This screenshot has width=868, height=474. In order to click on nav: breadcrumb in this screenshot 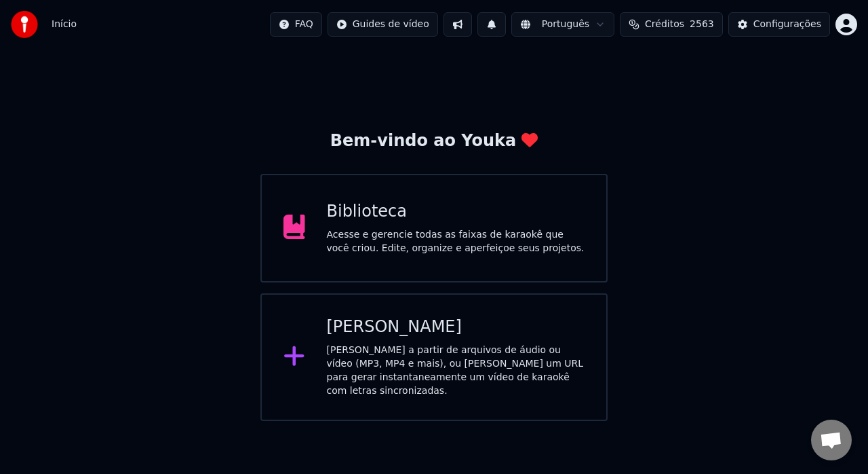, I will do `click(64, 24)`.